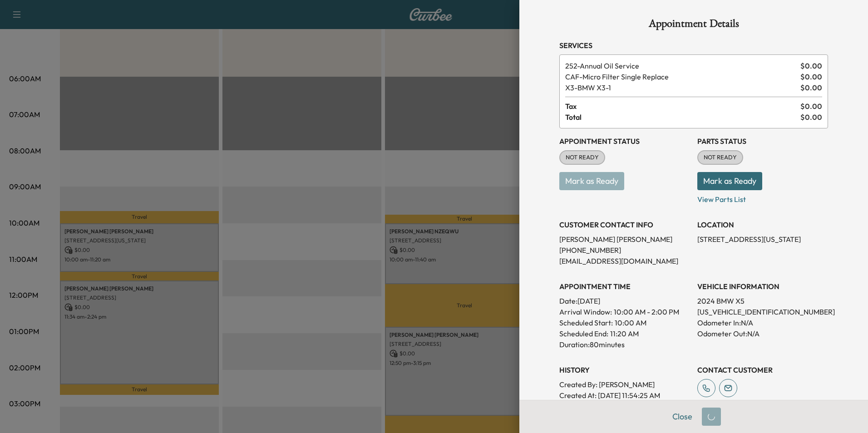 Image resolution: width=868 pixels, height=433 pixels. Describe the element at coordinates (681, 88) in the screenshot. I see `span: BMW X3-1` at that location.